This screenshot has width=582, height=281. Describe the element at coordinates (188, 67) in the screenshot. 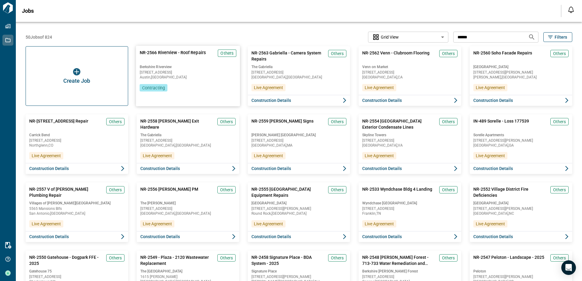

I see `span: Berkshire Riverview` at that location.